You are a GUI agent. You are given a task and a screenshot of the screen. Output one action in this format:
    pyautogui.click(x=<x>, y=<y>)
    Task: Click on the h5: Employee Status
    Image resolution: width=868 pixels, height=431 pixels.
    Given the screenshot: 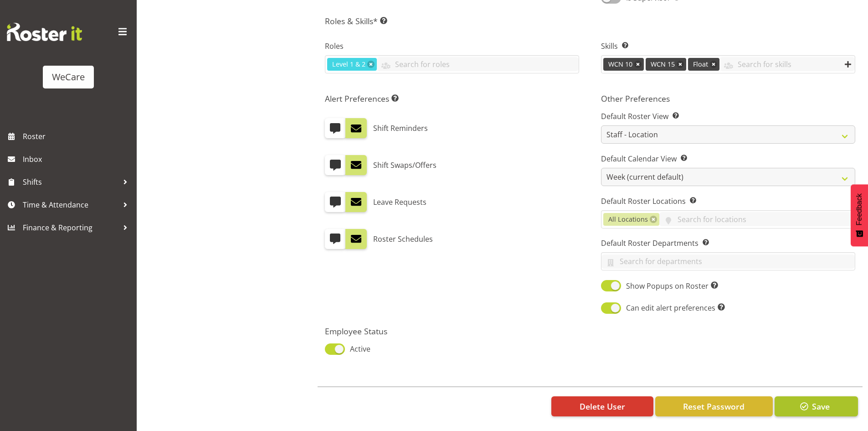 What is the action you would take?
    pyautogui.click(x=455, y=331)
    